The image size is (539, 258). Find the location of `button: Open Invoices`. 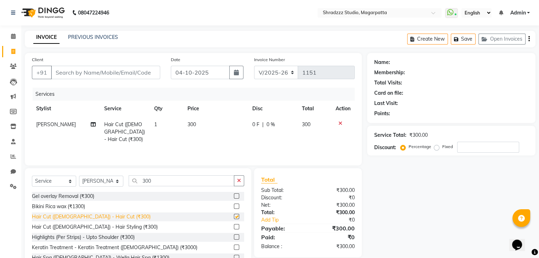

button: Open Invoices is located at coordinates (501, 39).